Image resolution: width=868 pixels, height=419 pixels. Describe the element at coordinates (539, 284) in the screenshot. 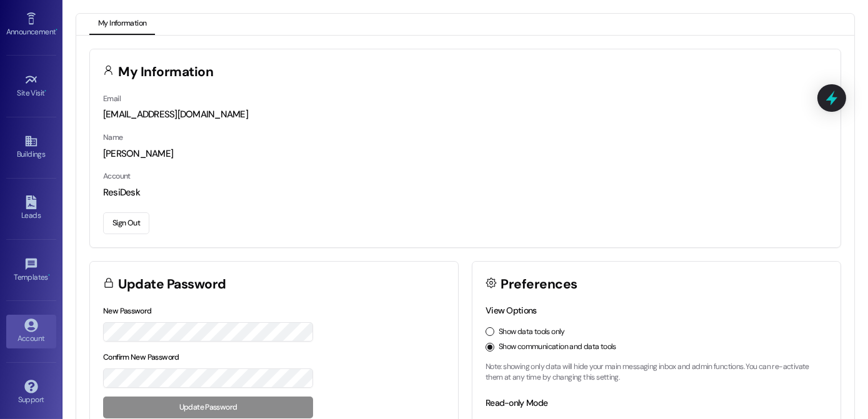

I see `h3: Preferences` at that location.